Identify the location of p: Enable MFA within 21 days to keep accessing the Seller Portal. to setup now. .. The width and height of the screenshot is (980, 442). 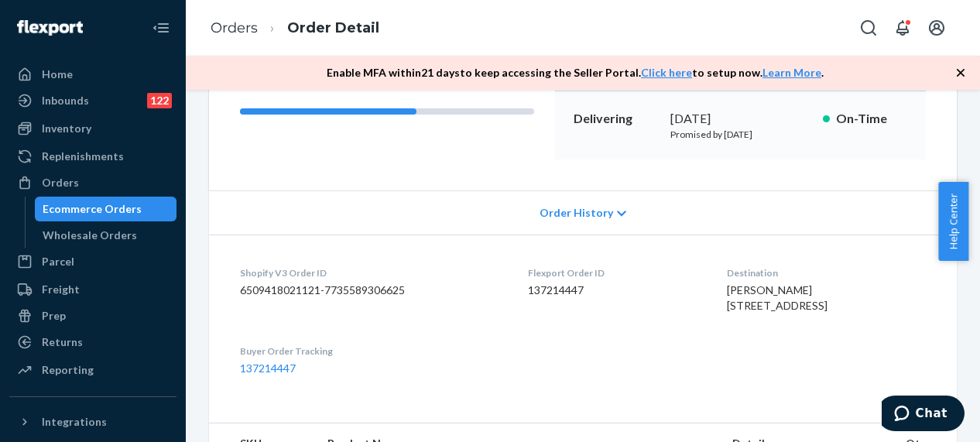
(575, 73).